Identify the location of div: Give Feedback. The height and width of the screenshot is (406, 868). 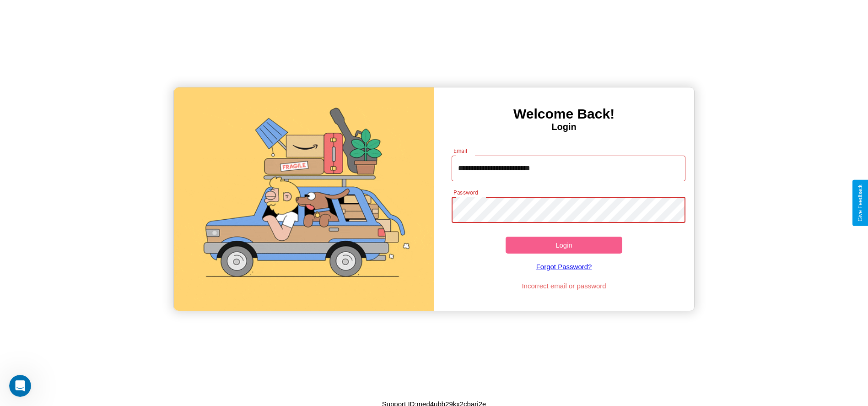
(860, 203).